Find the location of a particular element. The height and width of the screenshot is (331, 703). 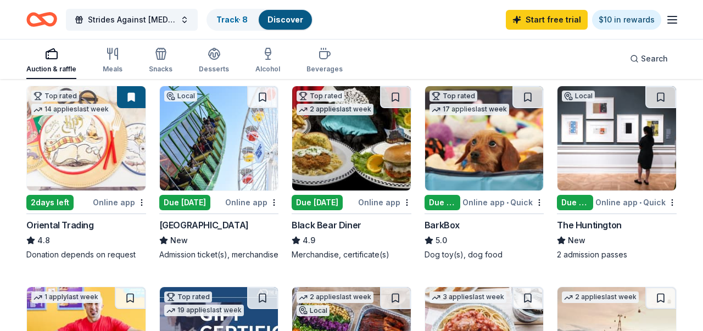

img: Image for Oriental Trading is located at coordinates (86, 138).